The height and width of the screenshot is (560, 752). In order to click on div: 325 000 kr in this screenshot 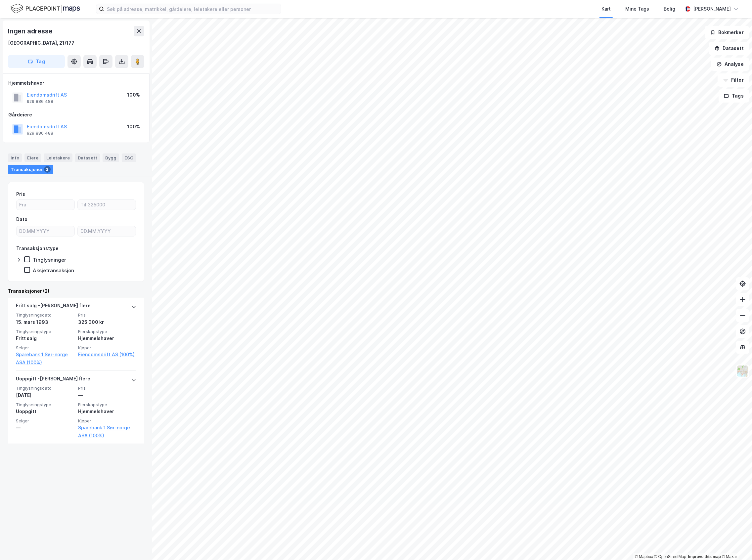, I will do `click(107, 322)`.